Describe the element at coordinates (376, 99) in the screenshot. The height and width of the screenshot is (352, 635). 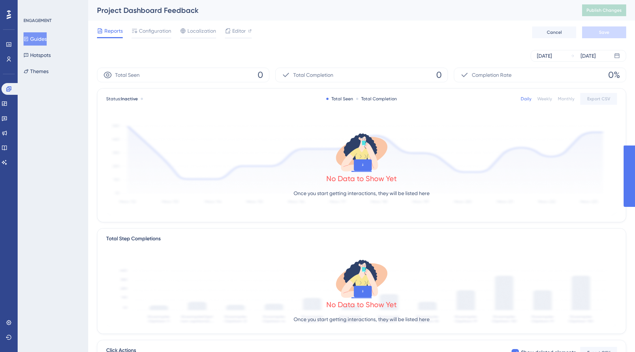
I see `div: Total Completion` at that location.